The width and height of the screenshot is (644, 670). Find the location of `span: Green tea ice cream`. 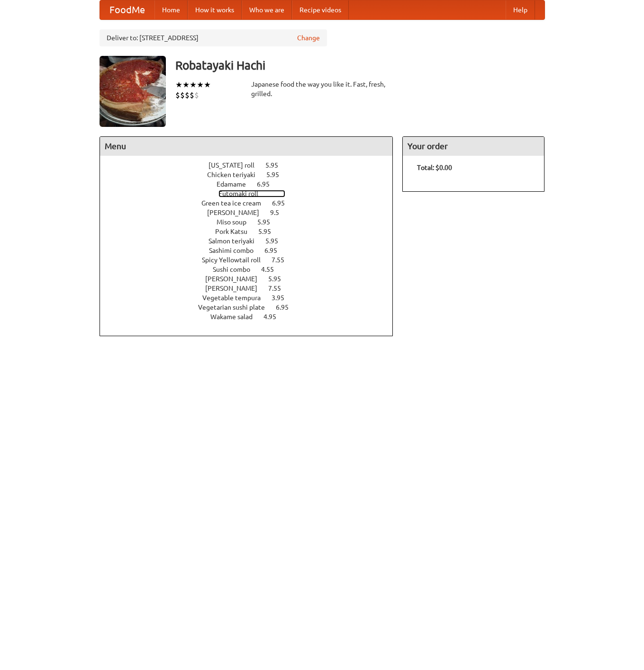

span: Green tea ice cream is located at coordinates (236, 203).